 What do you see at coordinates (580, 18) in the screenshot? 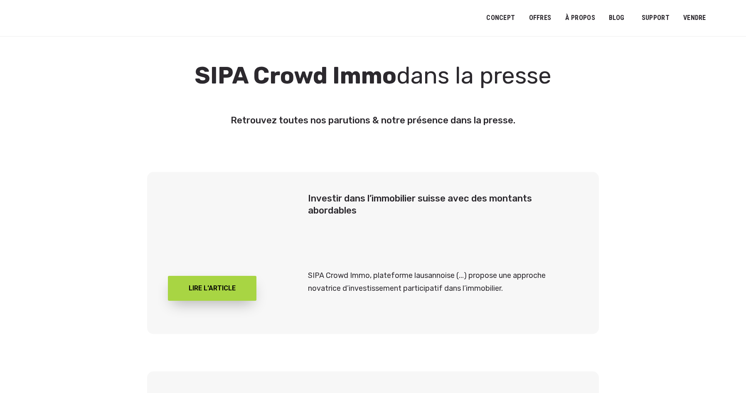
I see `a: À PROPOS` at bounding box center [580, 18].